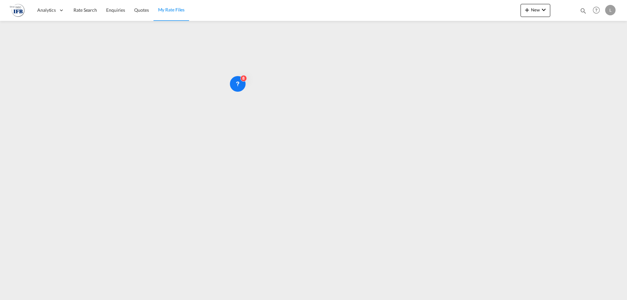 The height and width of the screenshot is (300, 627). What do you see at coordinates (527, 10) in the screenshot?
I see `md-icon: icon-plus 400-fg` at bounding box center [527, 10].